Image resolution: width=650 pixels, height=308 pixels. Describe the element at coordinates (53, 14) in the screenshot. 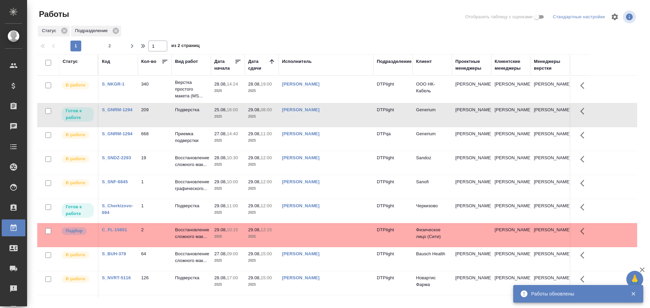

I see `span: Работы` at that location.